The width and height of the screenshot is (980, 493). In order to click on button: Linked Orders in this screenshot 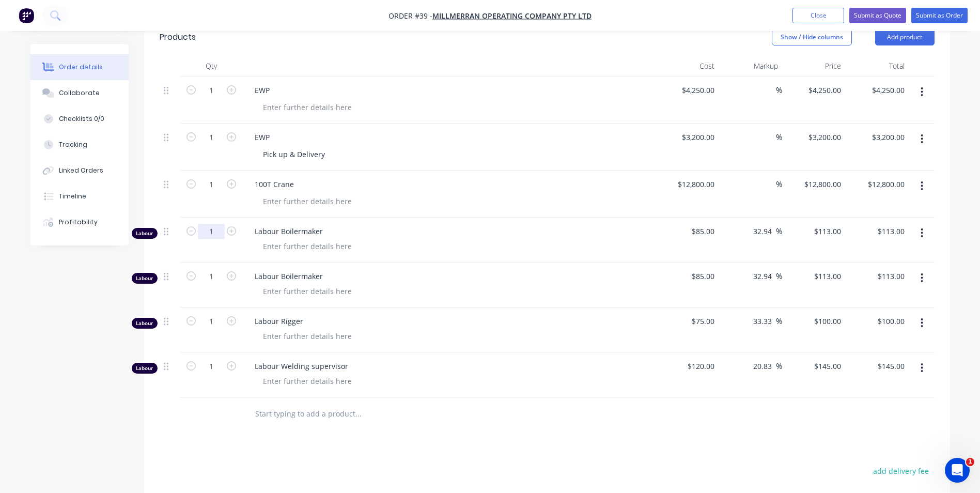, I will do `click(80, 171)`.